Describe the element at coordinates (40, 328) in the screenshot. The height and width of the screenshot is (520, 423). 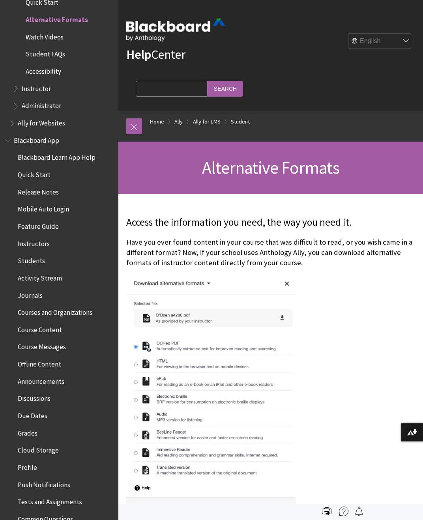
I see `span: Course Content` at that location.